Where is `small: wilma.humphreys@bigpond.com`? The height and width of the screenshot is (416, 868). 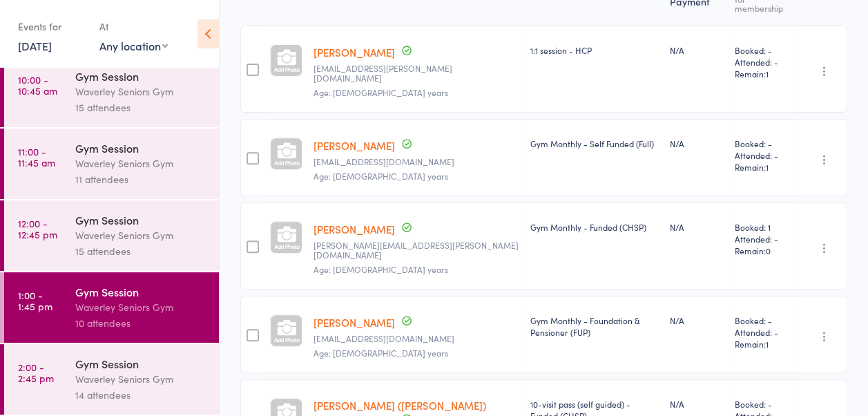
small: wilma.humphreys@bigpond.com is located at coordinates (417, 250).